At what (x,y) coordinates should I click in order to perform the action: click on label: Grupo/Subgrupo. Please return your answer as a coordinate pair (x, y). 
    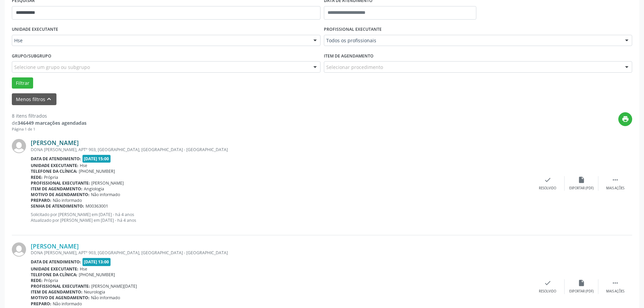
    Looking at the image, I should click on (31, 56).